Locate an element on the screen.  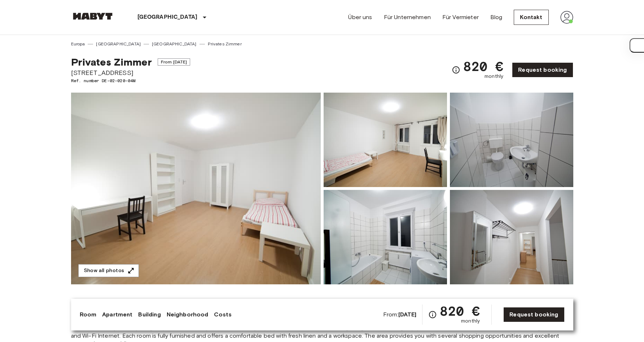
a: Blog is located at coordinates (496, 17).